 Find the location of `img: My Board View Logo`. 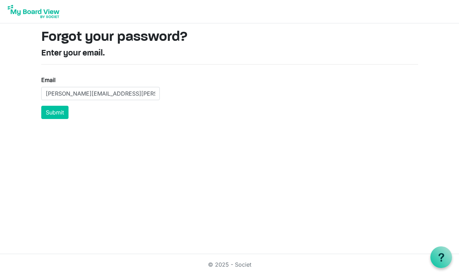

img: My Board View Logo is located at coordinates (34, 12).